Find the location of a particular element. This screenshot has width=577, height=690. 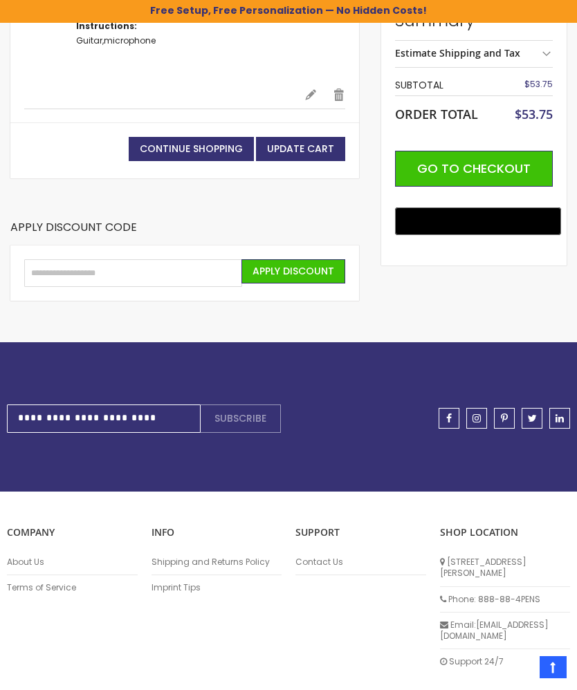

span: Go to Checkout is located at coordinates (474, 169).